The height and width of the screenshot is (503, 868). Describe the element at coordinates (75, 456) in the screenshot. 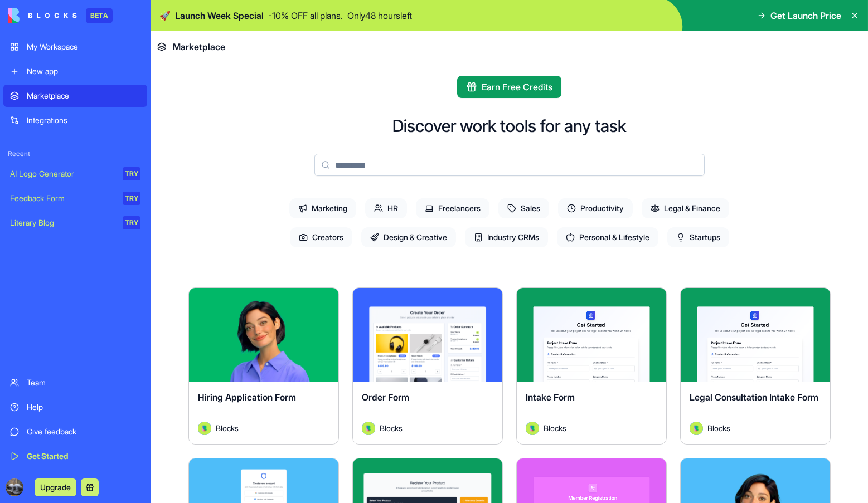

I see `a: Get Started` at that location.